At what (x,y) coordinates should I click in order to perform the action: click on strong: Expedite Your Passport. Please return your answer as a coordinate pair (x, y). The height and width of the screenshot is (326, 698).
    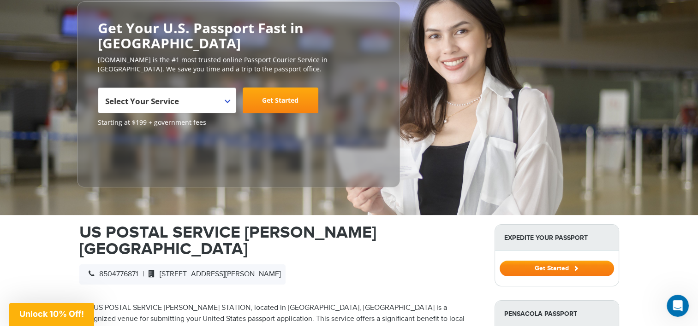
    Looking at the image, I should click on (557, 238).